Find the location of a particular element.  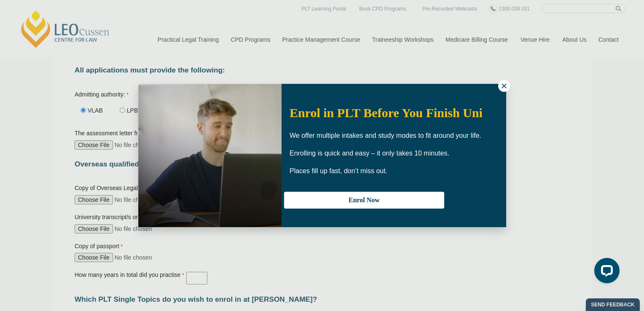

button: Open LiveChat chat widget is located at coordinates (19, 16).